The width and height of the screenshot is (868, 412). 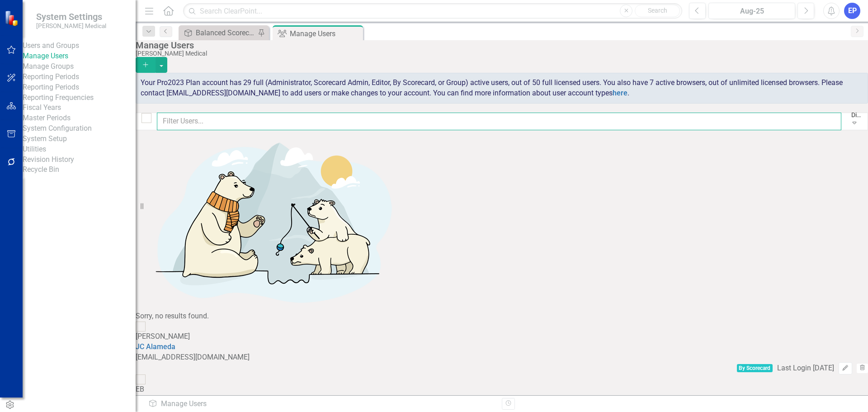 What do you see at coordinates (79, 87) in the screenshot?
I see `a: Reporting Periods` at bounding box center [79, 87].